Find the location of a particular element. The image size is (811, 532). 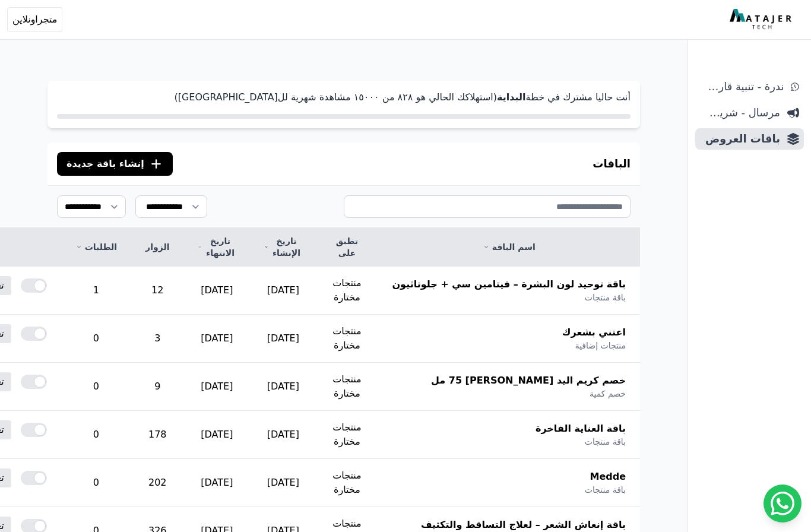

td: 178 is located at coordinates (157, 434).